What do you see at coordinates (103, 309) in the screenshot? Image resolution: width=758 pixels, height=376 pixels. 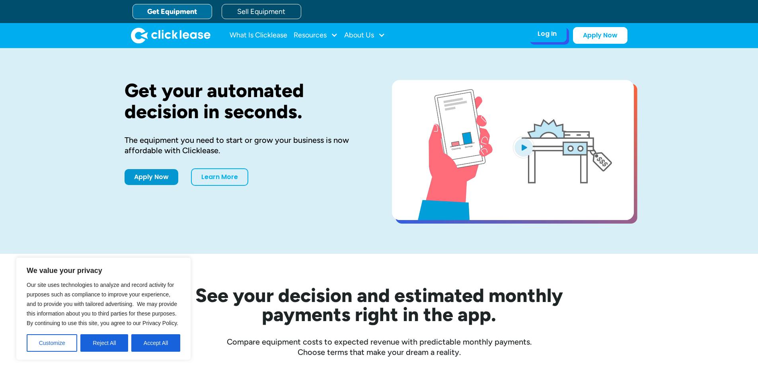 I see `div: We value your privacy` at bounding box center [103, 309].